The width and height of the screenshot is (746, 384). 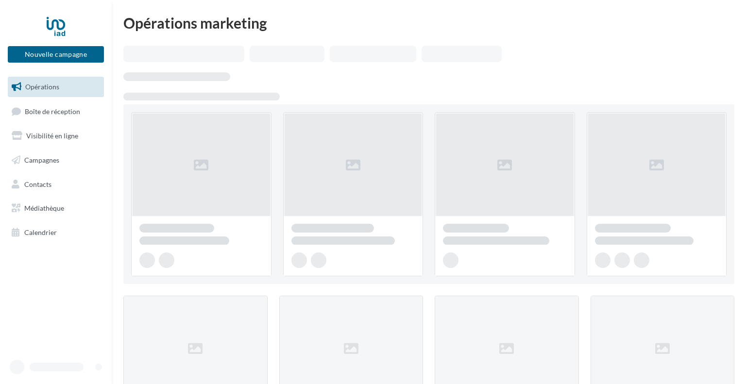 What do you see at coordinates (42, 160) in the screenshot?
I see `span: Campagnes` at bounding box center [42, 160].